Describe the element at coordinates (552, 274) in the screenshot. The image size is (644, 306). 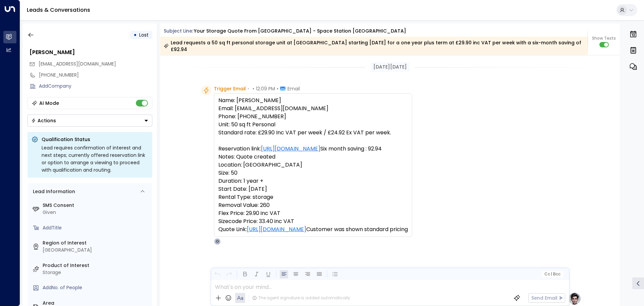
I see `button: Cc|Bcc` at that location.